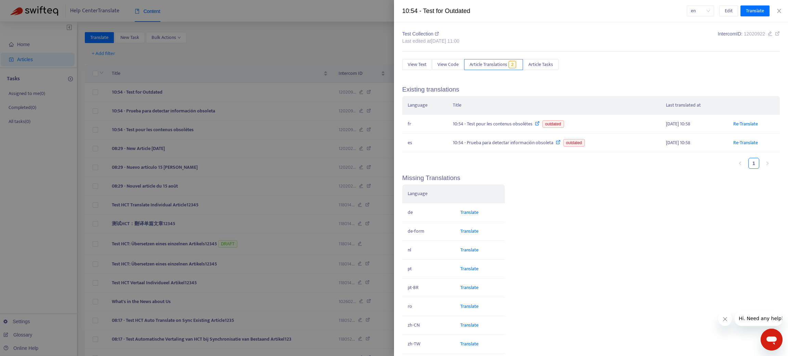 The height and width of the screenshot is (356, 788). Describe the element at coordinates (428, 307) in the screenshot. I see `td: ro` at that location.